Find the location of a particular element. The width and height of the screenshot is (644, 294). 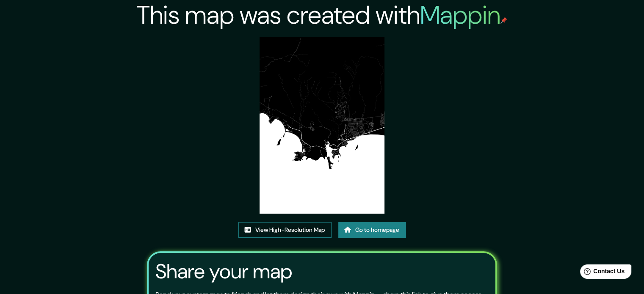

span: Contact Us is located at coordinates (40, 10).